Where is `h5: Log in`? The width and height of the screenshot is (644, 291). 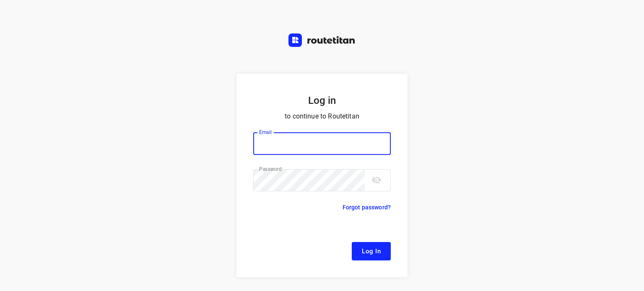
h5: Log in is located at coordinates (322, 100).